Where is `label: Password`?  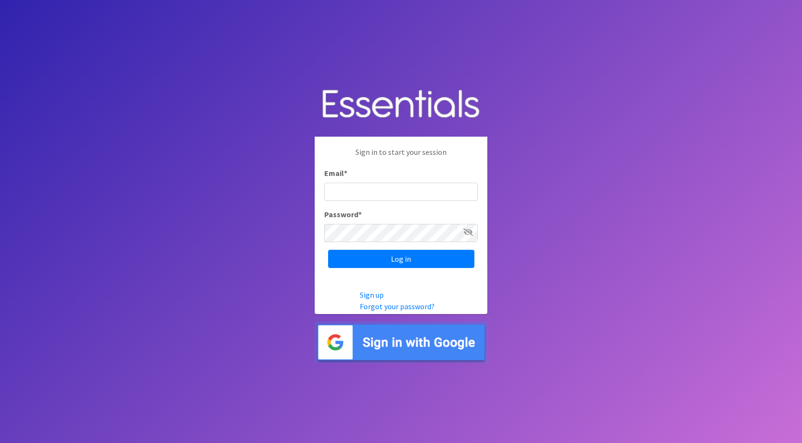 label: Password is located at coordinates (343, 214).